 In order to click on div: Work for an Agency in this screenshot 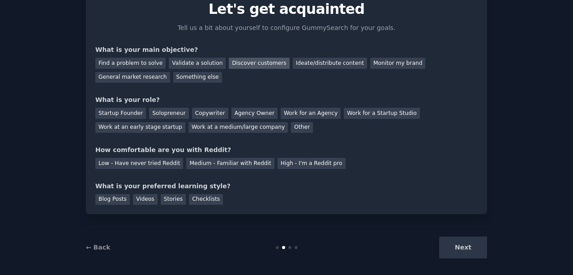, I will do `click(310, 113)`.